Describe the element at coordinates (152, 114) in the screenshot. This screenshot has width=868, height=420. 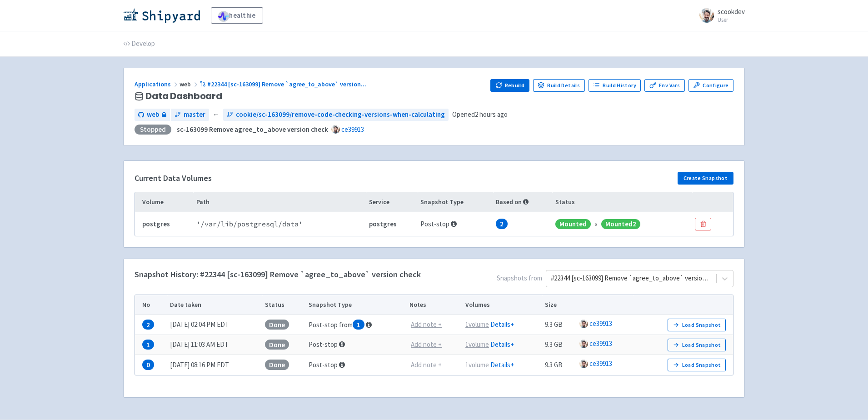
I see `a: web` at that location.